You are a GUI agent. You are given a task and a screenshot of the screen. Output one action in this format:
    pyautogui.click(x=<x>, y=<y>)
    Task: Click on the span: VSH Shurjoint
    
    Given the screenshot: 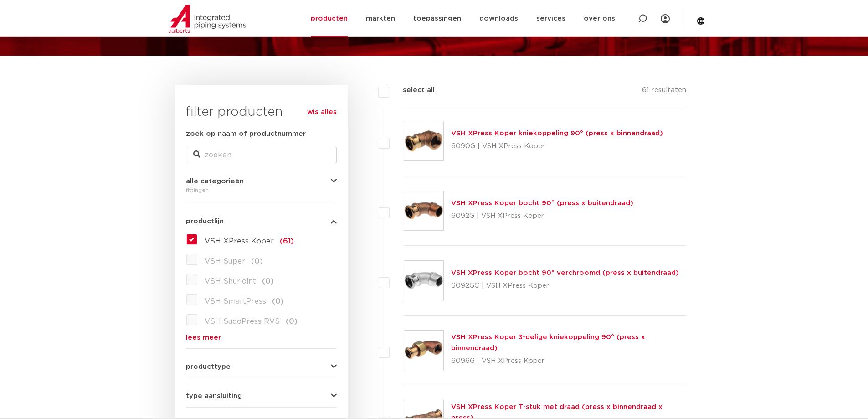 What is the action you would take?
    pyautogui.click(x=230, y=282)
    